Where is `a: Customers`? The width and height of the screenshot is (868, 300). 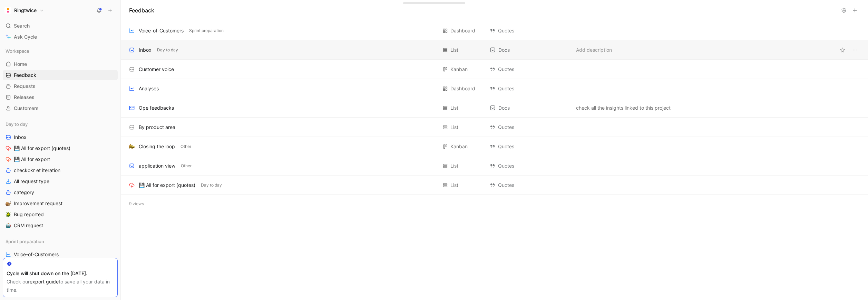 a: Customers is located at coordinates (60, 108).